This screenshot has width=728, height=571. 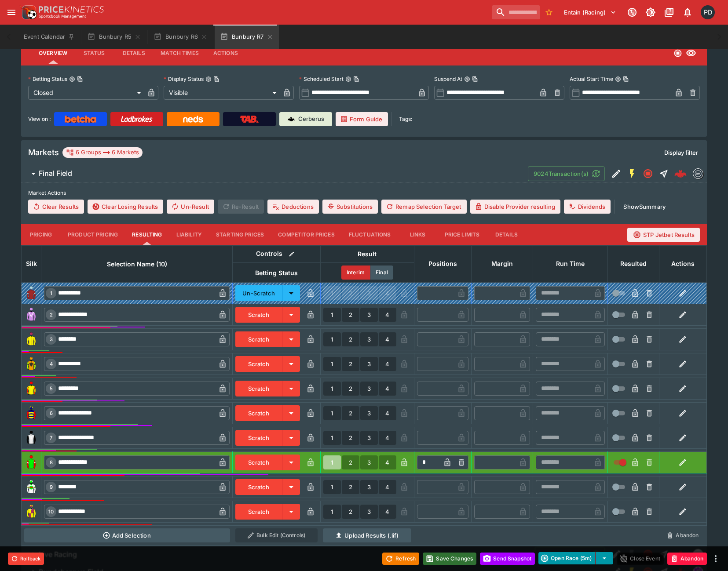 I want to click on button: Refresh, so click(x=401, y=559).